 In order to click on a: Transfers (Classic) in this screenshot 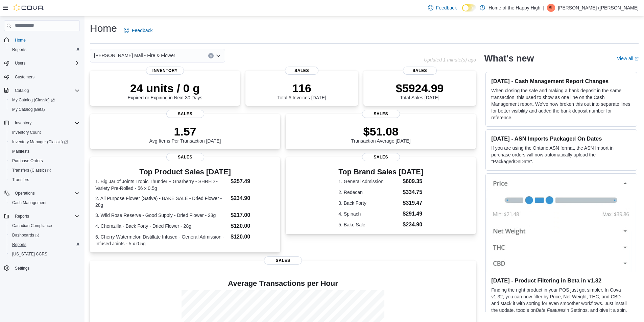, I will do `click(31, 171)`.